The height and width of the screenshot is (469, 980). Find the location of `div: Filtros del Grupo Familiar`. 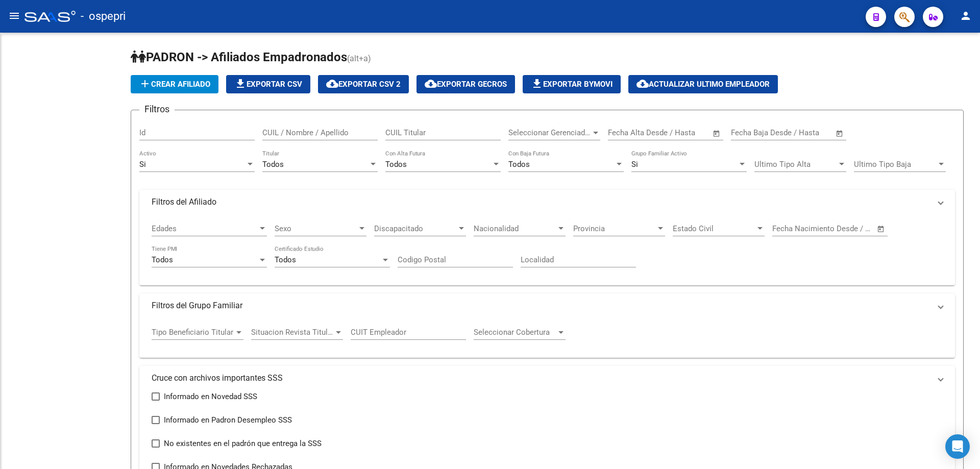

div: Filtros del Grupo Familiar is located at coordinates (547, 338).